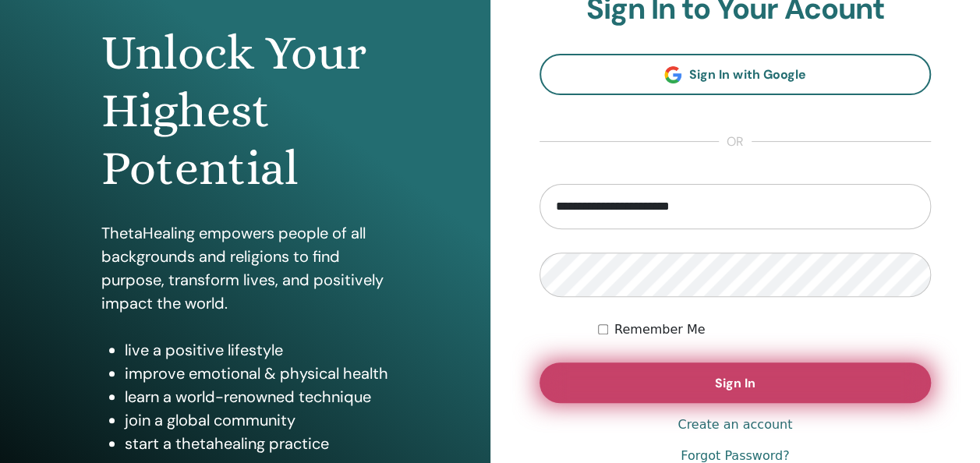  What do you see at coordinates (256, 444) in the screenshot?
I see `li: start a thetahealing practice` at bounding box center [256, 444].